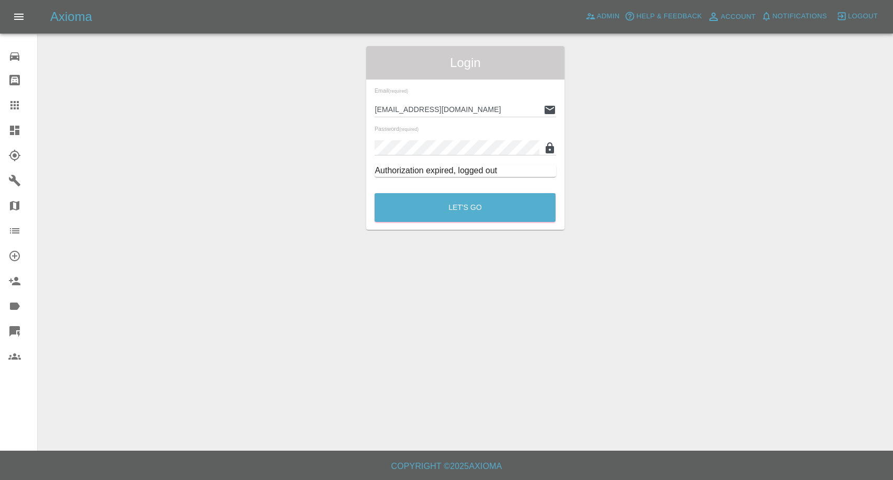 This screenshot has height=480, width=893. I want to click on span: Help & Feedback, so click(669, 16).